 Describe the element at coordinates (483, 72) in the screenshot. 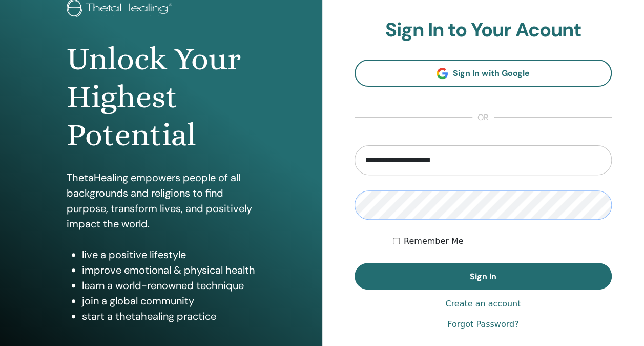

I see `a: Sign In with Google` at that location.